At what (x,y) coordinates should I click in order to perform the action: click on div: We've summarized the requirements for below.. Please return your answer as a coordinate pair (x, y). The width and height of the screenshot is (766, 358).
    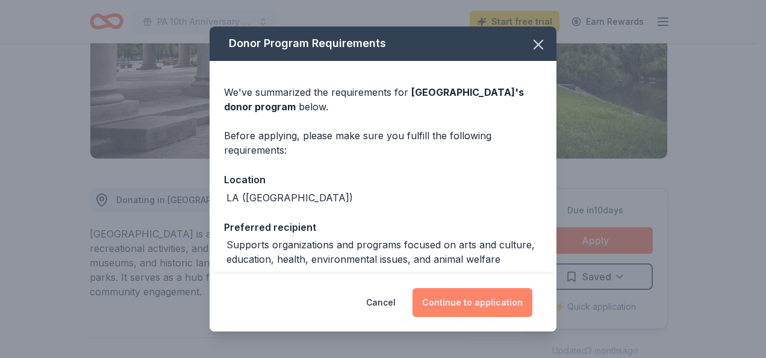
    Looking at the image, I should click on (383, 99).